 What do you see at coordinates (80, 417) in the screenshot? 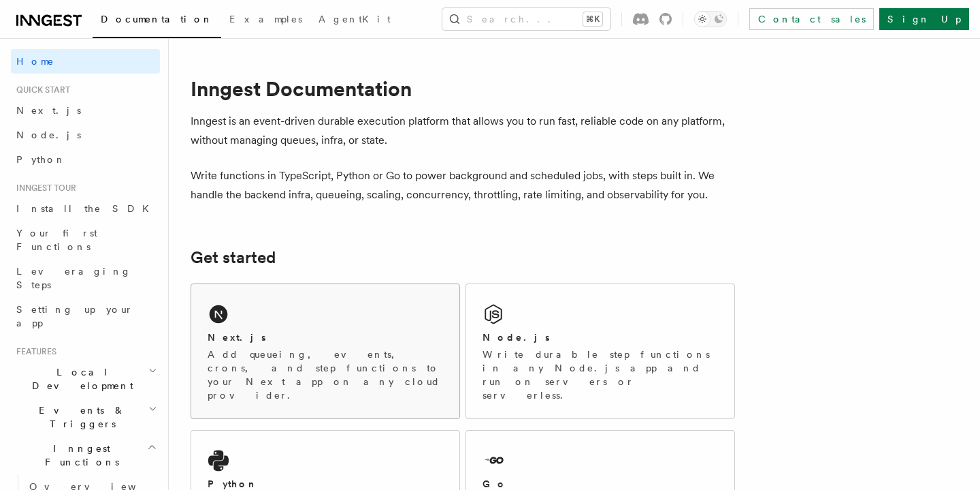
I see `span: Events & Triggers` at bounding box center [80, 417].